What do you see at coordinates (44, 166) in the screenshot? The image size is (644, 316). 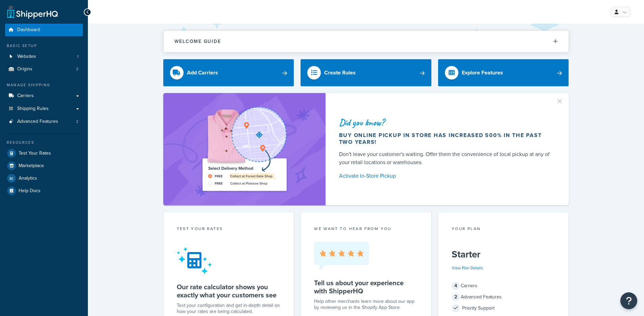 I see `li: Marketplace` at bounding box center [44, 166].